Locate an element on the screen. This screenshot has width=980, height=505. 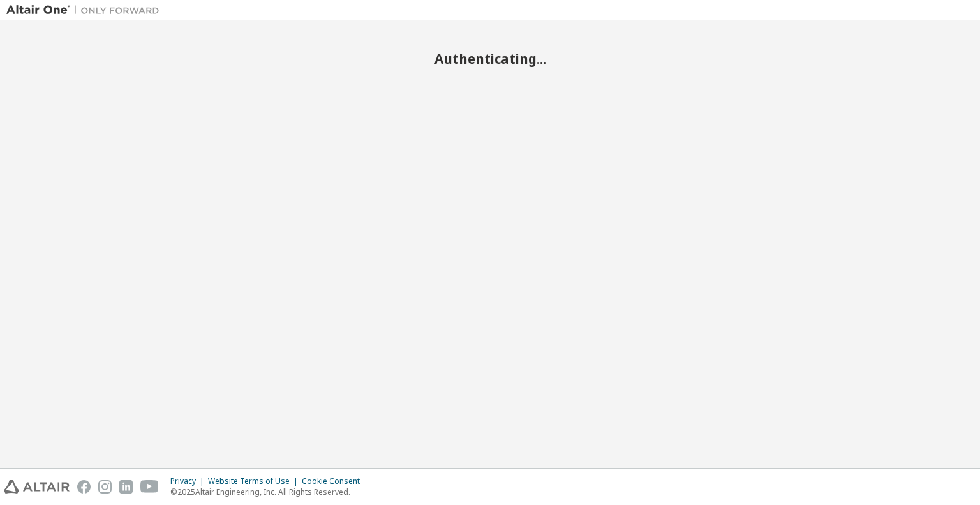
img: linkedin.svg is located at coordinates (126, 487).